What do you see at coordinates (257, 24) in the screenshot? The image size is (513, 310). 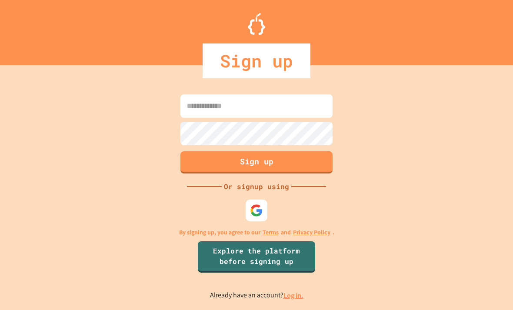 I see `img: Logo.svg` at bounding box center [257, 24].